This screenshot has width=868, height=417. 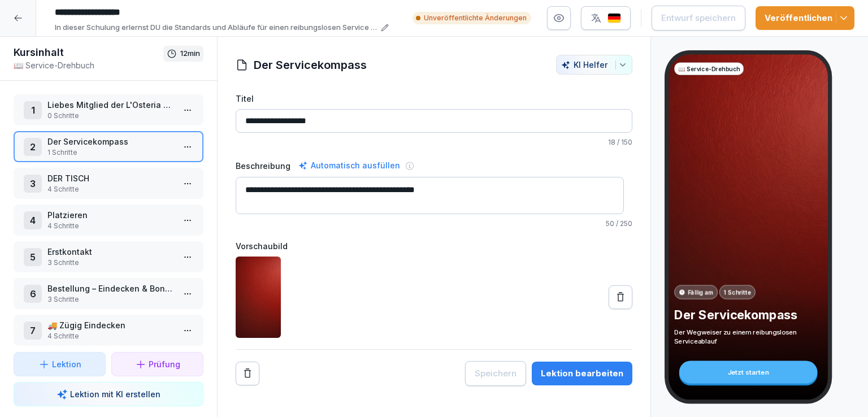 What do you see at coordinates (350, 165) in the screenshot?
I see `div: Automatisch ausfüllen` at bounding box center [350, 165].